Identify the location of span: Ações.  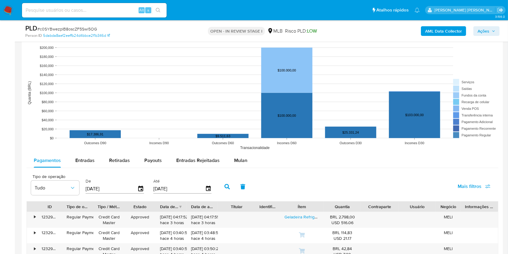
(483, 31).